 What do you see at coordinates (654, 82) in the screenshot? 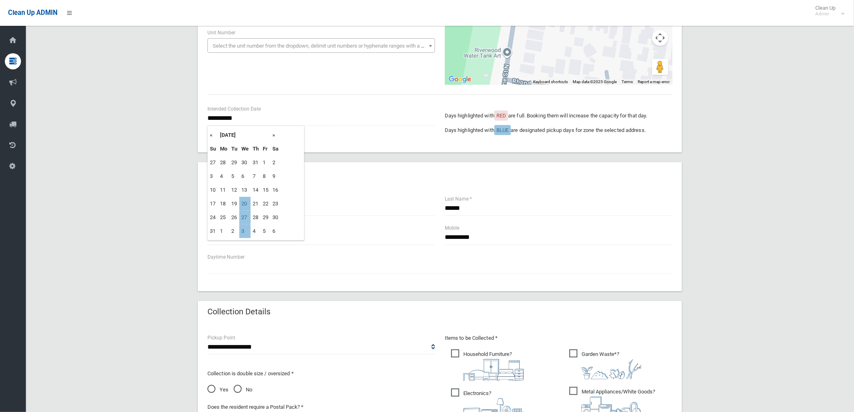
I see `a: Report a map error` at bounding box center [654, 82].